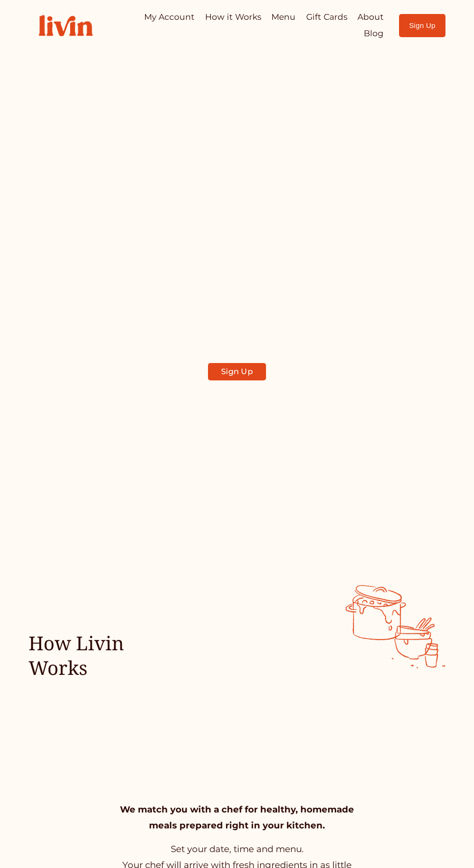 This screenshot has width=474, height=868. Describe the element at coordinates (326, 17) in the screenshot. I see `a: Gift Cards` at that location.